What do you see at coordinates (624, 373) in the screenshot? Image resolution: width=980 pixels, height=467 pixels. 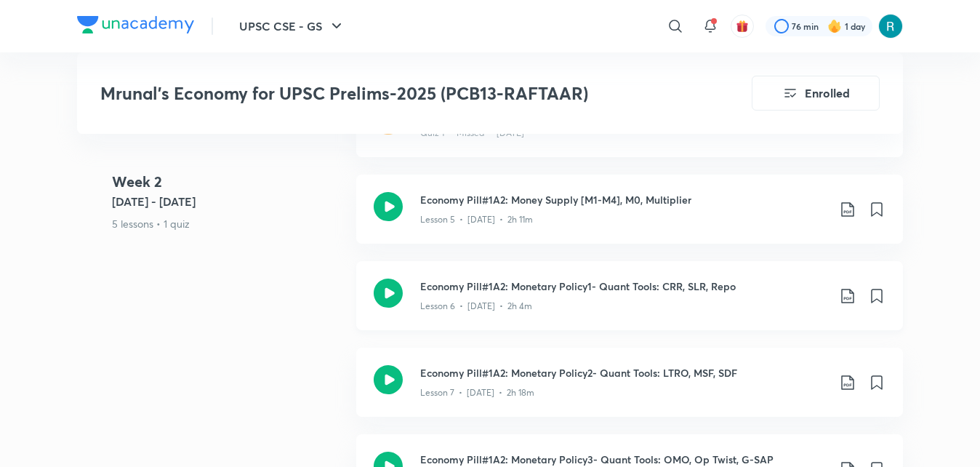 I see `h3: Economy Pill#1A2: Monetary Policy2- Quant Tools: LTRO, MSF, SDF` at bounding box center [624, 373].